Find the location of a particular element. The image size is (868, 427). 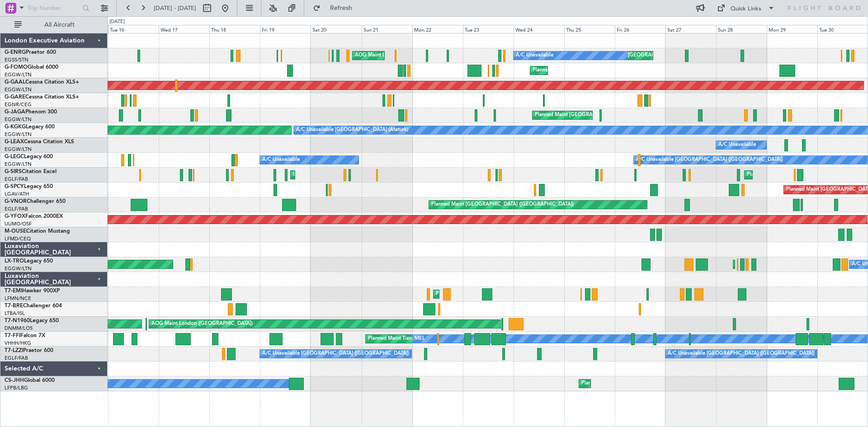

div: Sat 27 is located at coordinates (691, 29).